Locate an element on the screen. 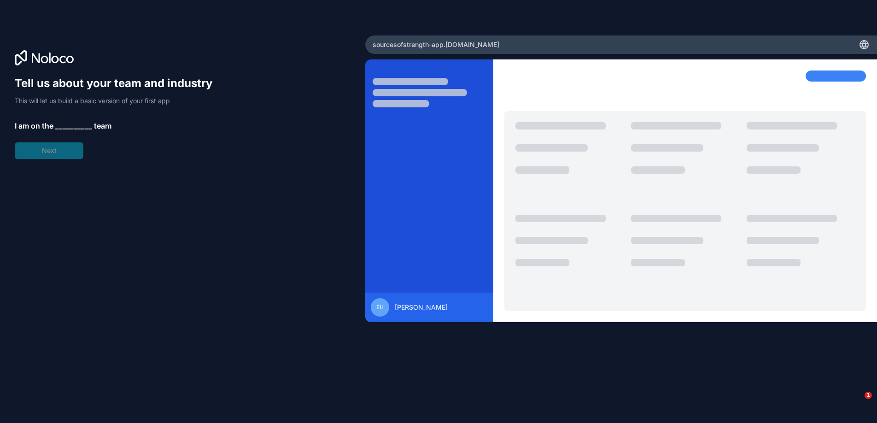 Image resolution: width=877 pixels, height=423 pixels. span: 1 is located at coordinates (868, 395).